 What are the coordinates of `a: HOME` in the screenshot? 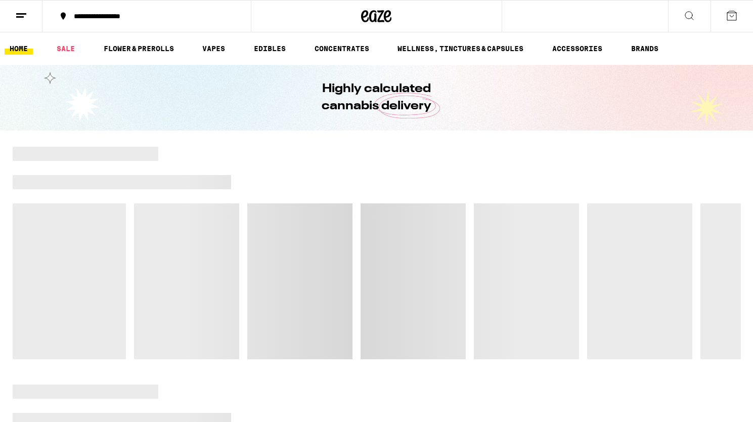 It's located at (19, 49).